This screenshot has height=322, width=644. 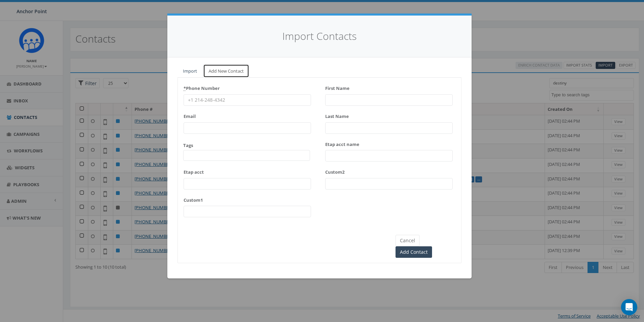 I want to click on a: Import, so click(x=190, y=71).